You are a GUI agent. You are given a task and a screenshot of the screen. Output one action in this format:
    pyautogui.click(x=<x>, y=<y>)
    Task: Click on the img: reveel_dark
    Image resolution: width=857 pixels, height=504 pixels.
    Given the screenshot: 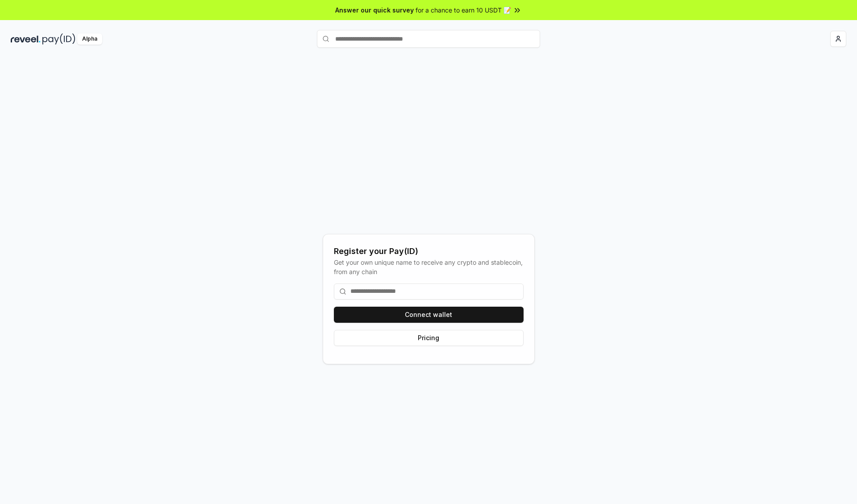 What is the action you would take?
    pyautogui.click(x=25, y=39)
    